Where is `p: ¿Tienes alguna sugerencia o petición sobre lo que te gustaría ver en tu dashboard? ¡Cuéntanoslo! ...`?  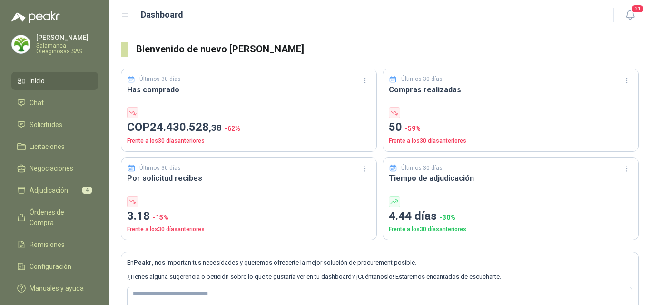
p: ¿Tienes alguna sugerencia o petición sobre lo que te gustaría ver en tu dashboard? ¡Cuéntanoslo! ... is located at coordinates (380, 277).